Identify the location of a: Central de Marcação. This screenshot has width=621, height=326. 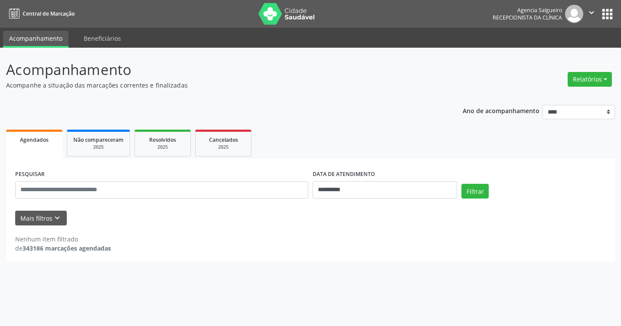
(40, 13).